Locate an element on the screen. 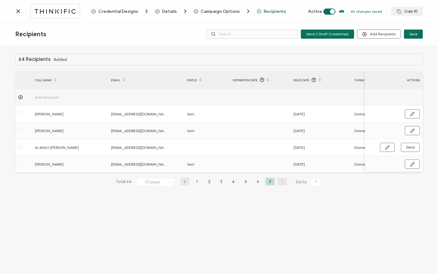 The image size is (438, 274). img: thinkific.svg is located at coordinates (55, 11).